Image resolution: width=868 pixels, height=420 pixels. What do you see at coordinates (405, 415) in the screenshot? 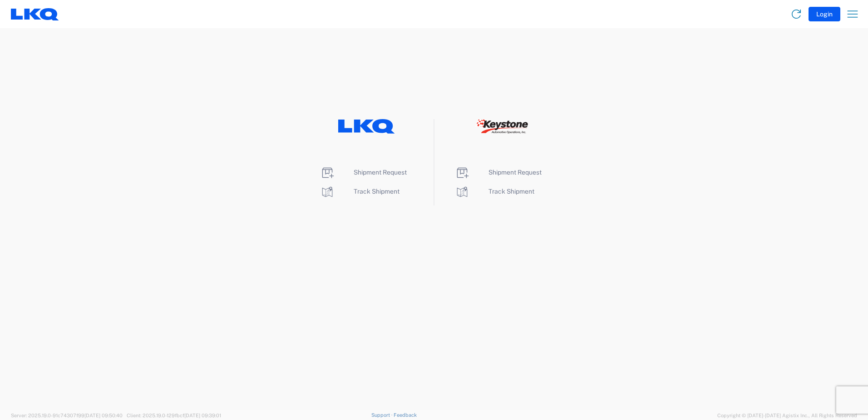
I see `a: Feedback` at bounding box center [405, 415].